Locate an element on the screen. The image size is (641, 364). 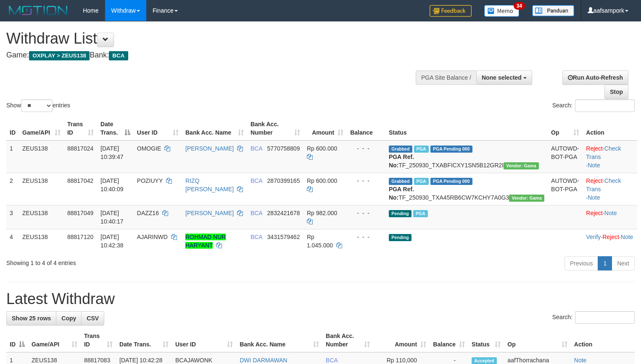
td: 4 is located at coordinates (13, 241).